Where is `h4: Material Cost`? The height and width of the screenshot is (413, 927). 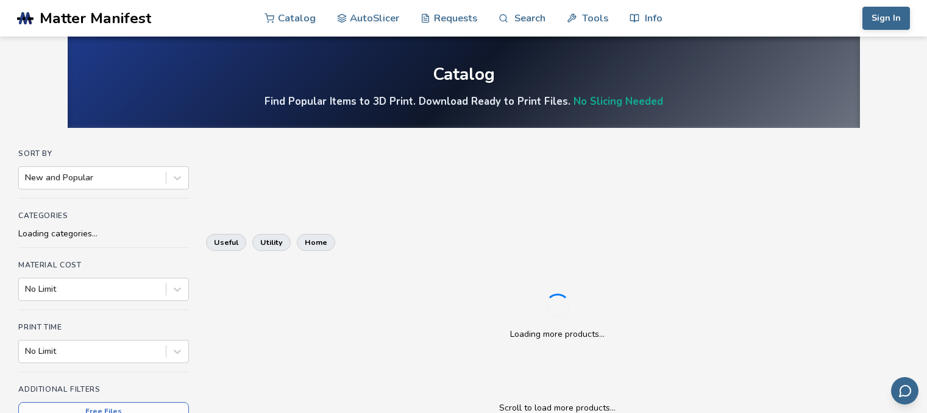 h4: Material Cost is located at coordinates (104, 265).